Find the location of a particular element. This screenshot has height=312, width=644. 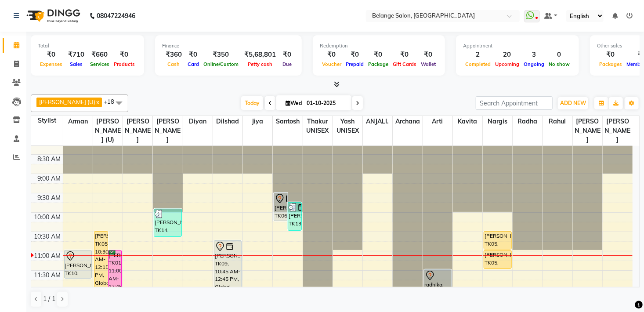

span: Voucher is located at coordinates (332, 64).